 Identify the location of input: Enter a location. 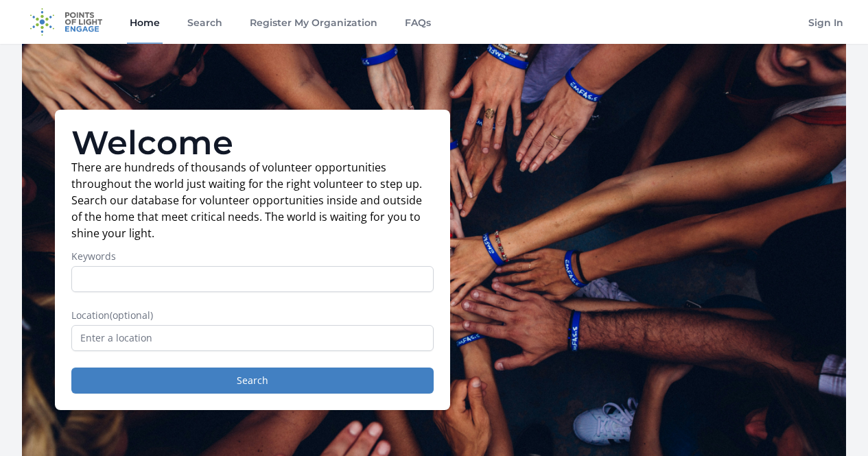
(252, 338).